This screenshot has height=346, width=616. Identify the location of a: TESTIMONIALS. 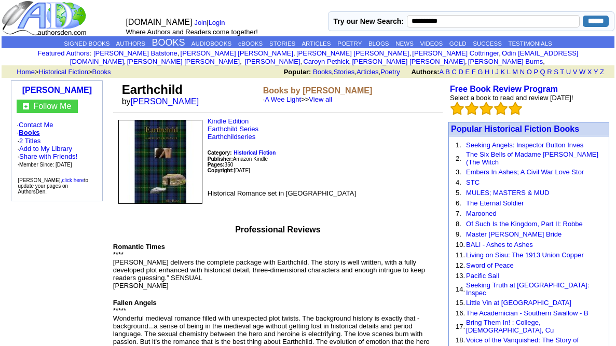
(529, 44).